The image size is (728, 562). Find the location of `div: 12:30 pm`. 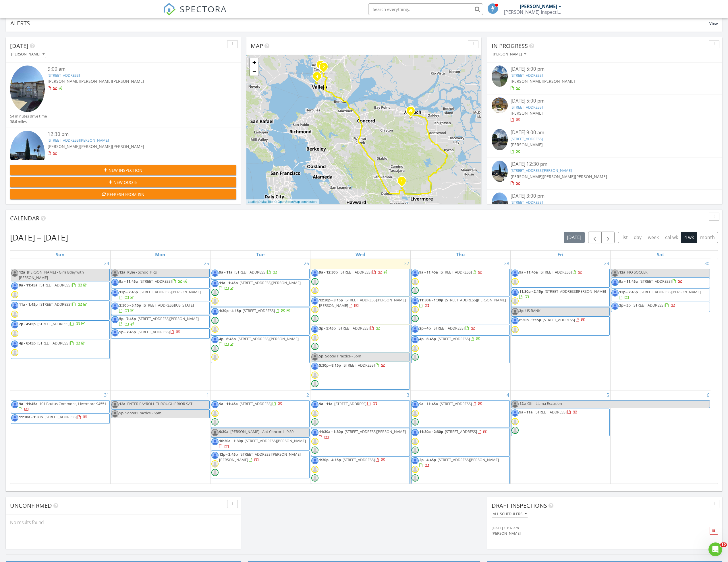

div: 12:30 pm is located at coordinates (132, 134).